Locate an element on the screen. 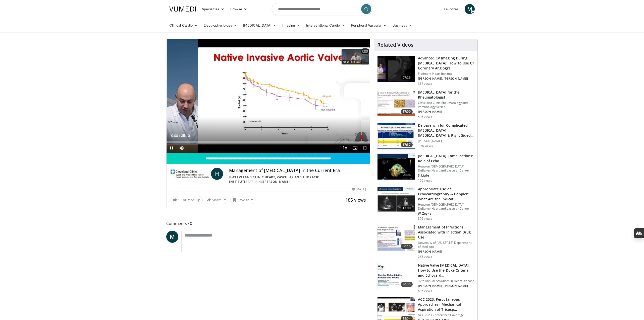 This screenshot has width=644, height=320. span: 07:23 is located at coordinates (407, 78).